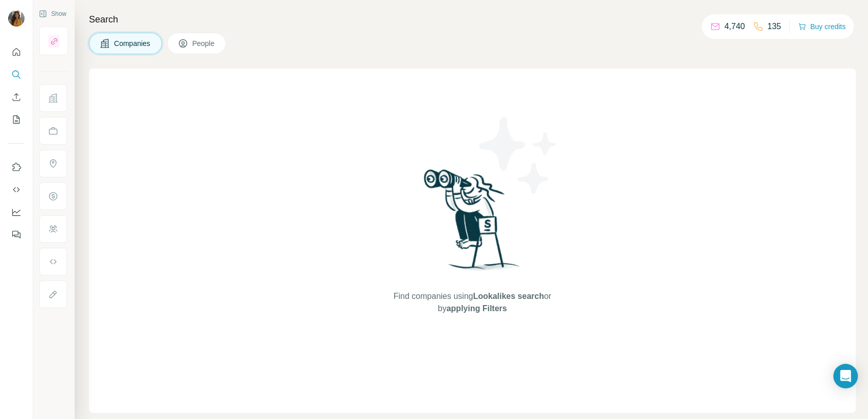 The width and height of the screenshot is (868, 419). I want to click on p: 4,740, so click(735, 26).